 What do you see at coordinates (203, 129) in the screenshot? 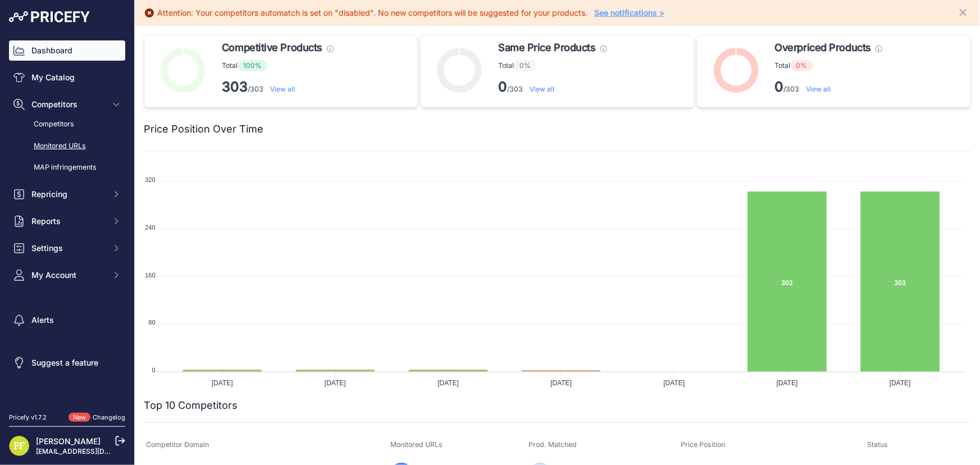
I see `h2: Price Position Over Time` at bounding box center [203, 129].